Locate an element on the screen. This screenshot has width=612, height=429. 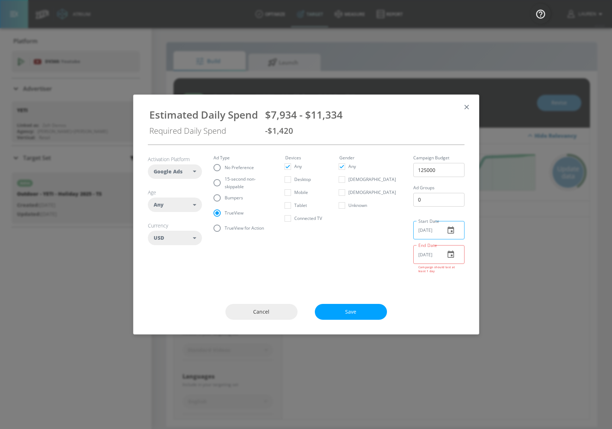
span: Desktop is located at coordinates (302, 179).